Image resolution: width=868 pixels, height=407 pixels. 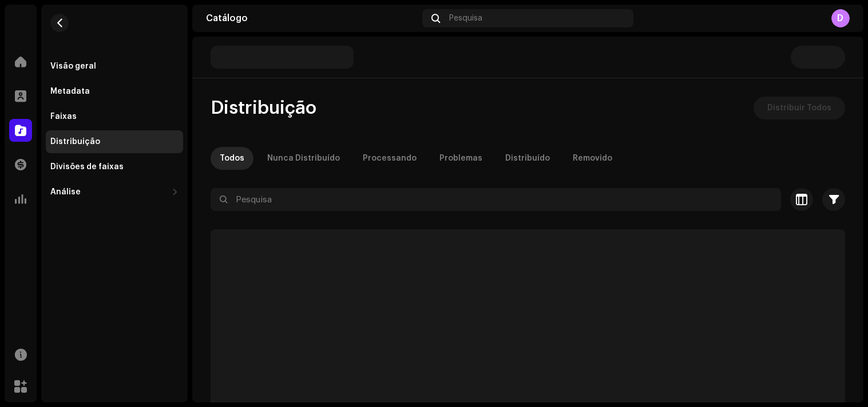 What do you see at coordinates (75, 142) in the screenshot?
I see `div: Distribuição` at bounding box center [75, 142].